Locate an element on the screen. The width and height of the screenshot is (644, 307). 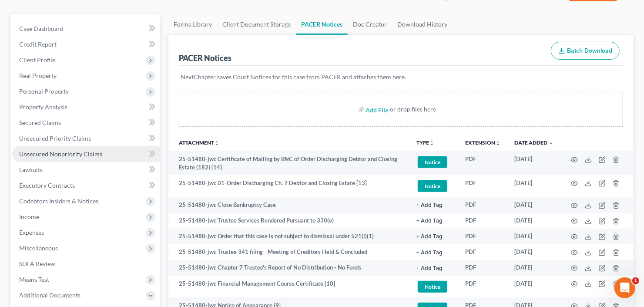
span: Unsecured Nonpriority Claims is located at coordinates (60, 154).